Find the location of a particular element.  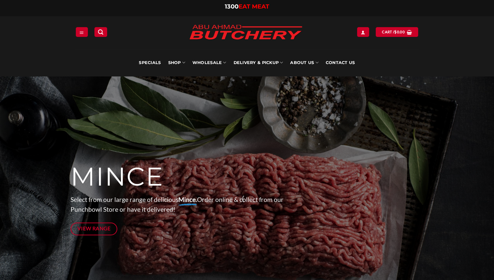

a: 1300EAT MEAT is located at coordinates (247, 7).